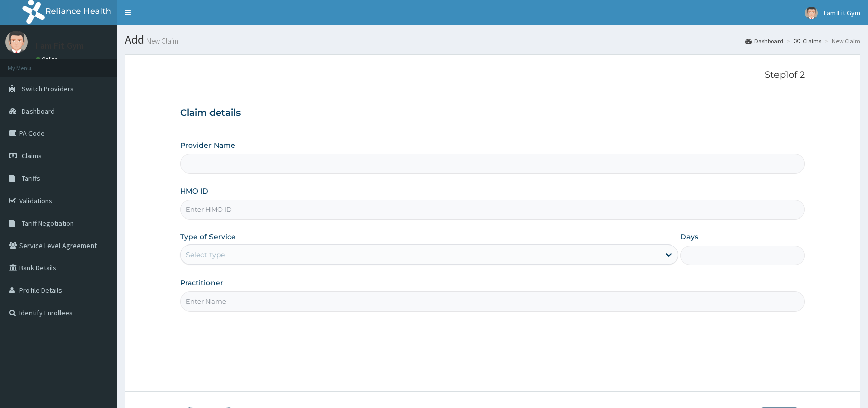  Describe the element at coordinates (31, 156) in the screenshot. I see `span: Claims` at that location.